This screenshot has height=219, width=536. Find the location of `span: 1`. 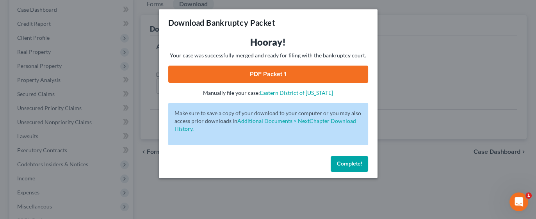

span: 1 is located at coordinates (529, 196).